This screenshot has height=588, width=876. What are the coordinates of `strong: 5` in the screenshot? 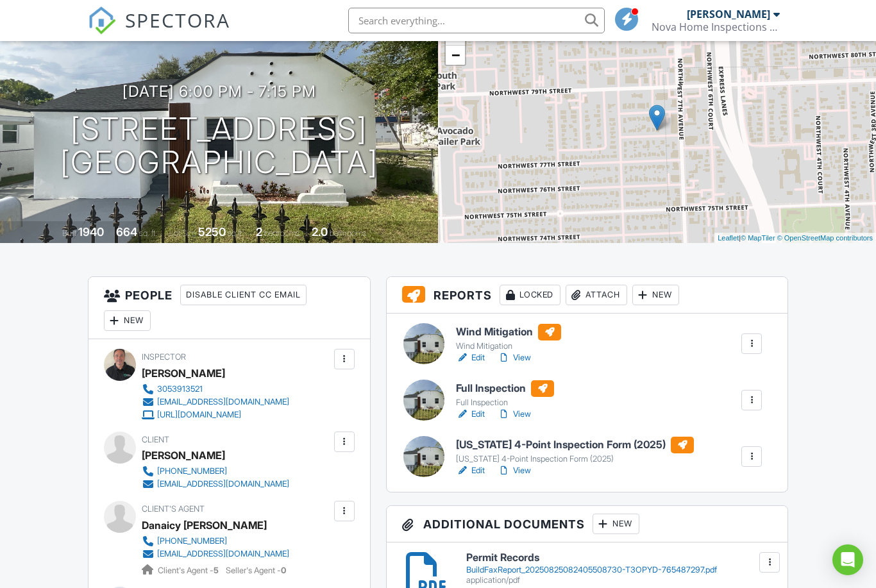 It's located at (216, 570).